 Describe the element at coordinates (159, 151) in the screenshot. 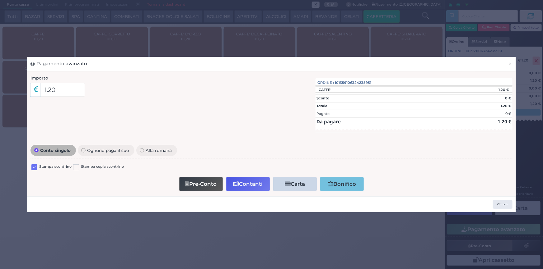

I see `span: Alla romana` at that location.